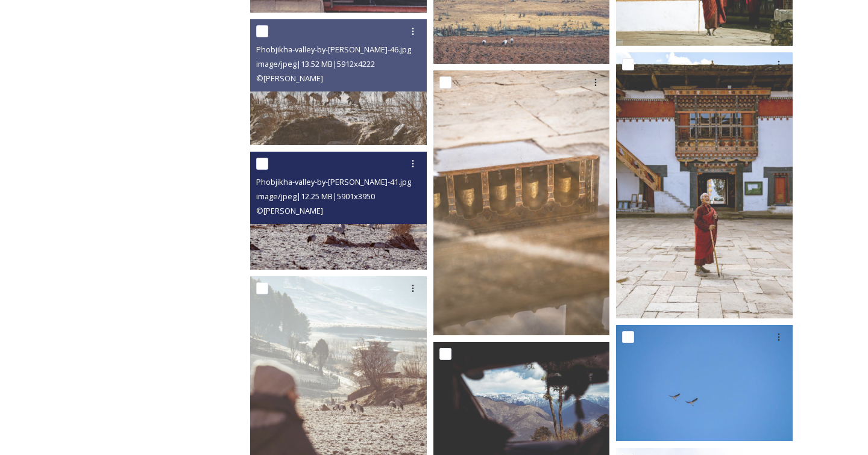 The image size is (868, 455). Describe the element at coordinates (521, 203) in the screenshot. I see `img: Phobjikha-valley-by-Alicia-Warner-85.jpg` at that location.